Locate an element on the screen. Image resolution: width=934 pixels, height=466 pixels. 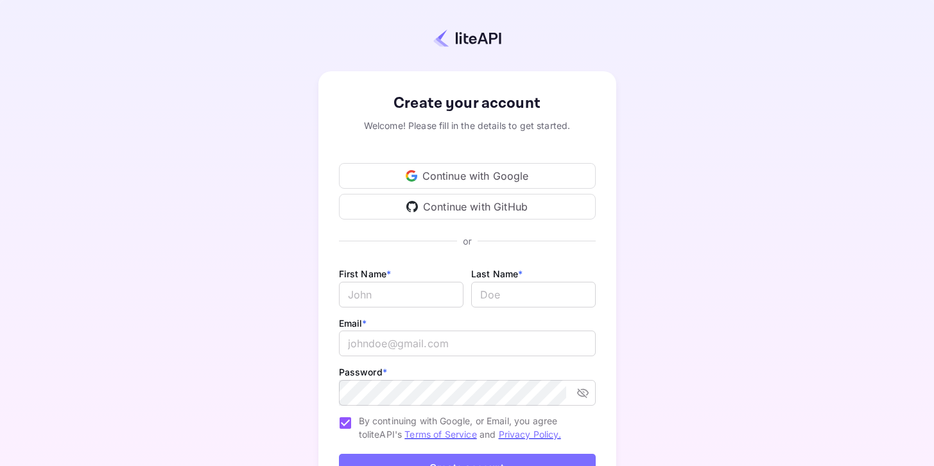
input: Doe is located at coordinates (533, 295).